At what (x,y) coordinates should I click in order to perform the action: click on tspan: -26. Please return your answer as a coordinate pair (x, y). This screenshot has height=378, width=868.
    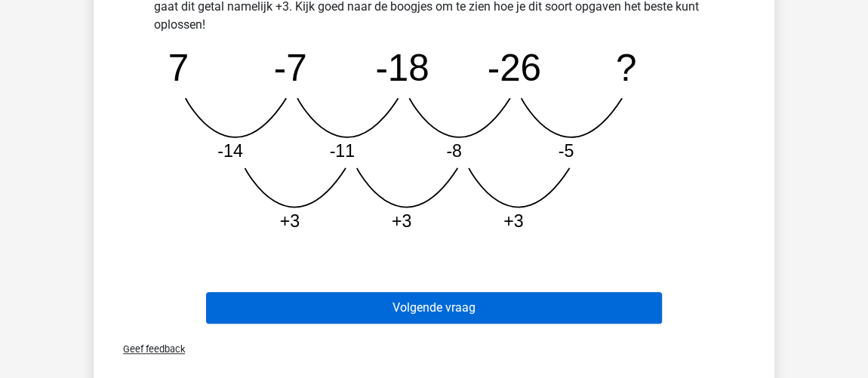
    Looking at the image, I should click on (514, 67).